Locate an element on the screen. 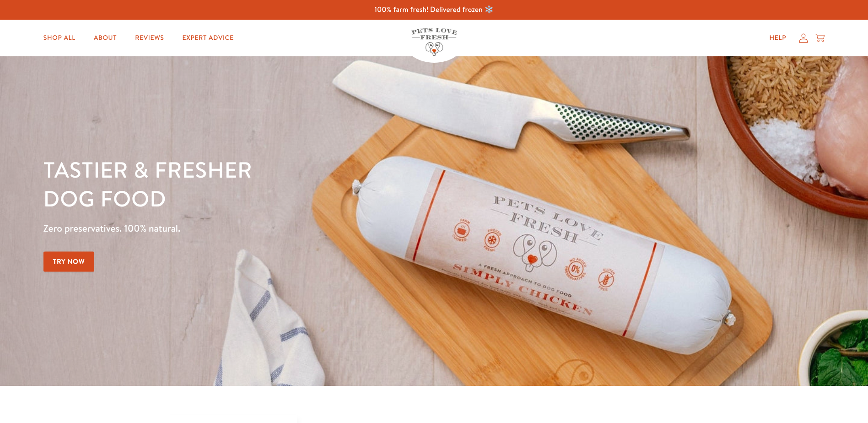  img: Pets Love Fresh is located at coordinates (434, 41).